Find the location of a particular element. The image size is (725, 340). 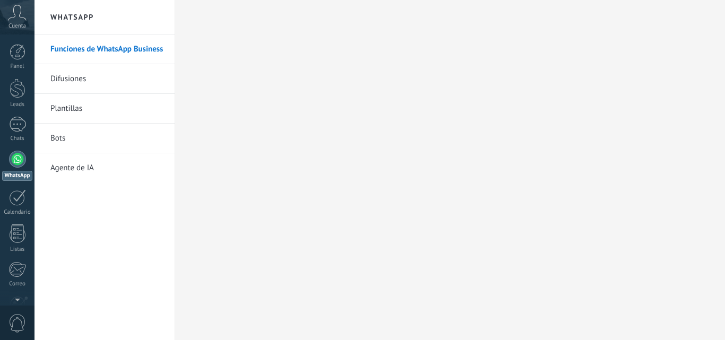

div: WhatsApp is located at coordinates (17, 176).